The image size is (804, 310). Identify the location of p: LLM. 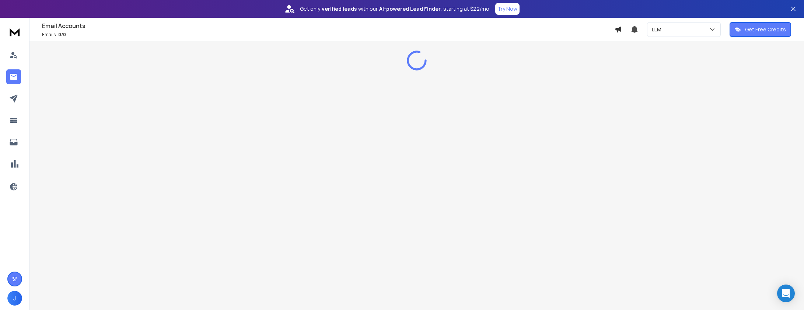
(658, 29).